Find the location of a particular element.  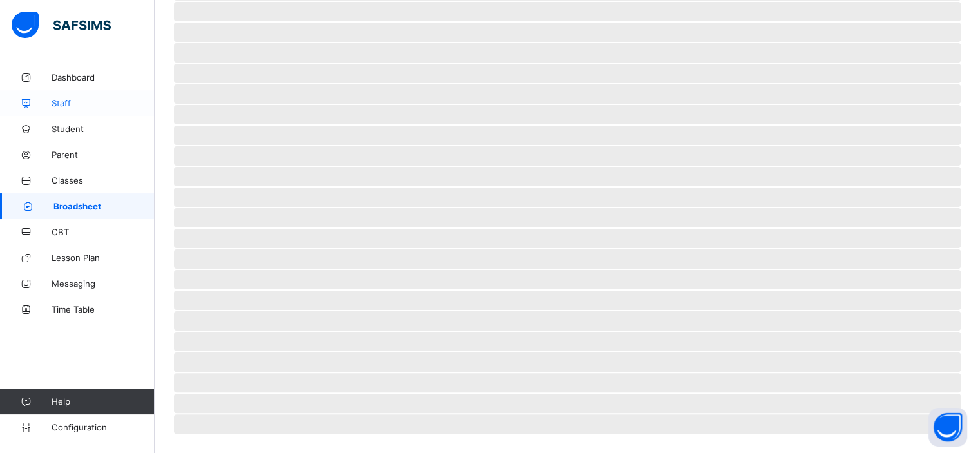

span: Classes is located at coordinates (103, 181).